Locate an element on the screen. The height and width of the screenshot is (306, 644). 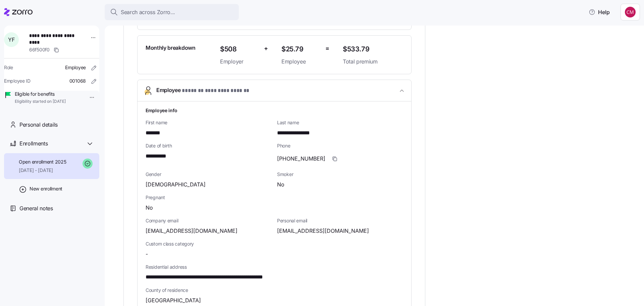
span: Residential address is located at coordinates (274, 267).